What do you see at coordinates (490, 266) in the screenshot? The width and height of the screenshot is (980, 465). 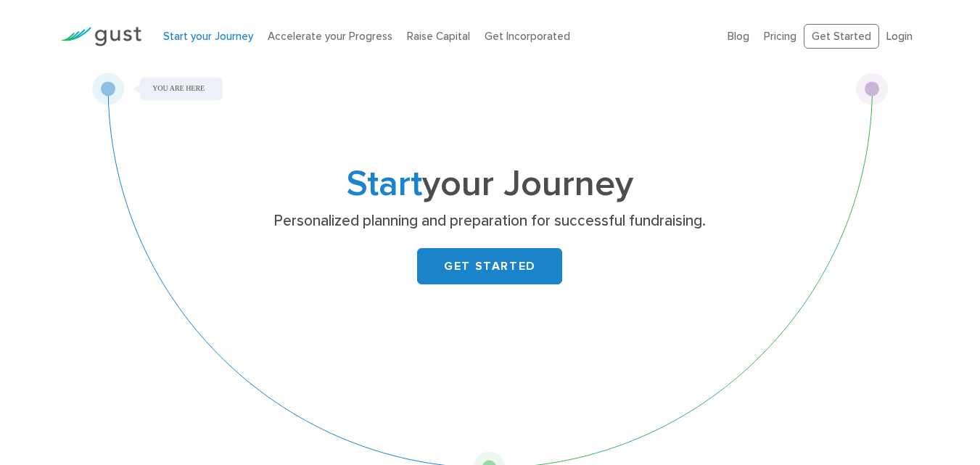 I see `a: GET STARTED` at bounding box center [490, 266].